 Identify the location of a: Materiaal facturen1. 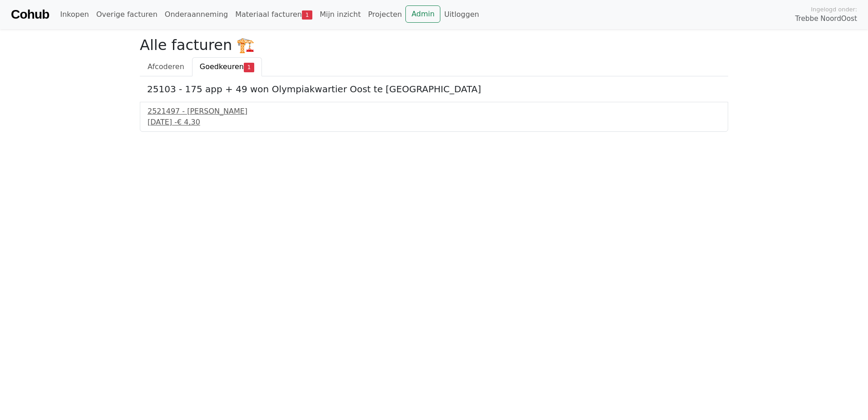
(274, 15).